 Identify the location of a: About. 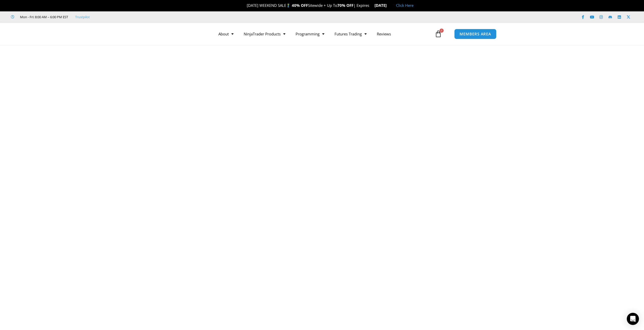
(226, 34).